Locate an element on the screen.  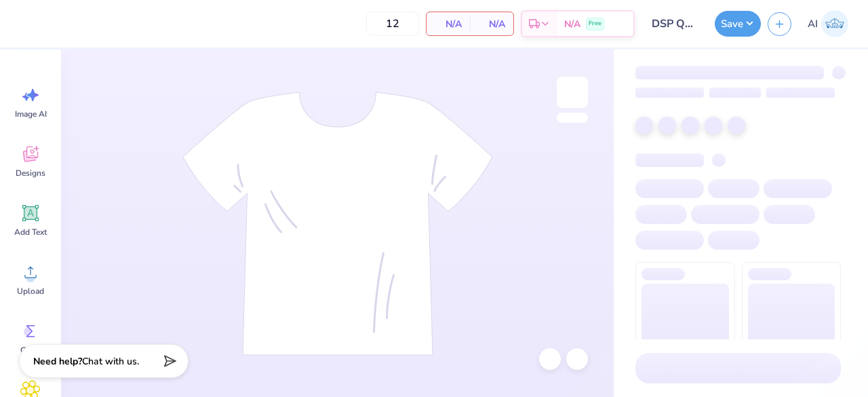
span: Add Text is located at coordinates (30, 232).